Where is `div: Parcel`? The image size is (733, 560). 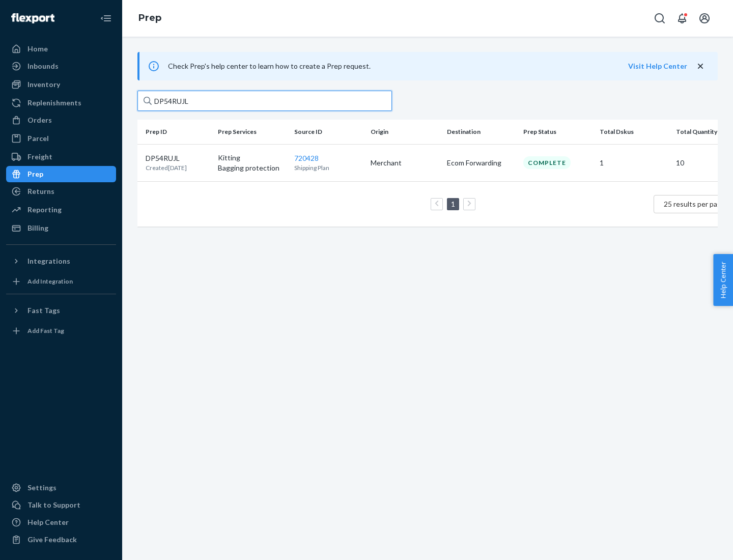 div: Parcel is located at coordinates (38, 138).